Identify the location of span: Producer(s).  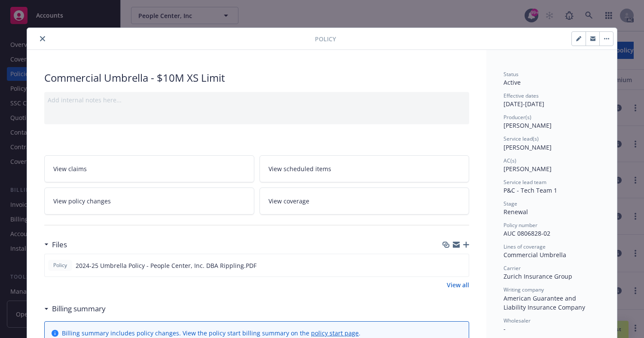
(517, 117).